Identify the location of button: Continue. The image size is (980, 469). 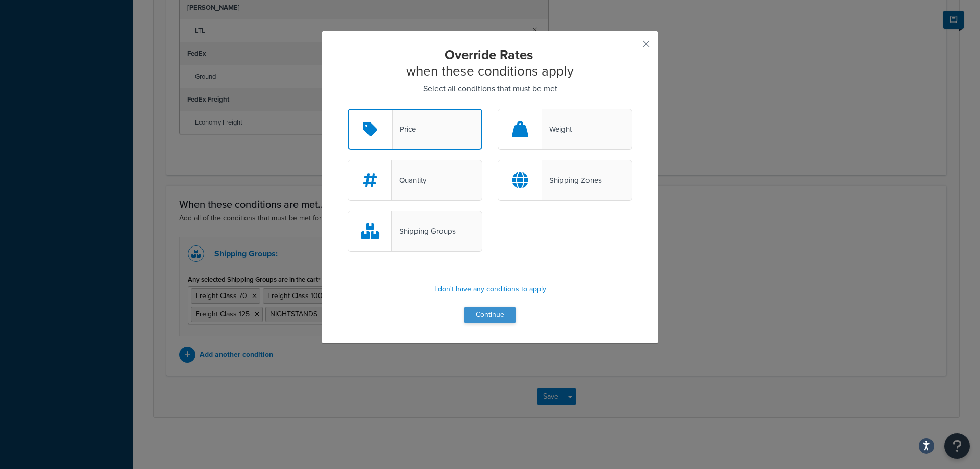
(490, 315).